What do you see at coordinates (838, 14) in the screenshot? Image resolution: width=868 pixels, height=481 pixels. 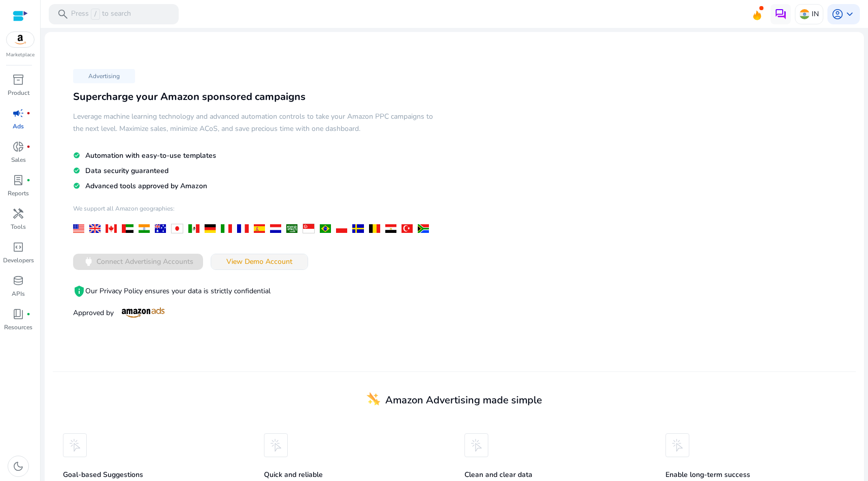 I see `span: account_circle` at bounding box center [838, 14].